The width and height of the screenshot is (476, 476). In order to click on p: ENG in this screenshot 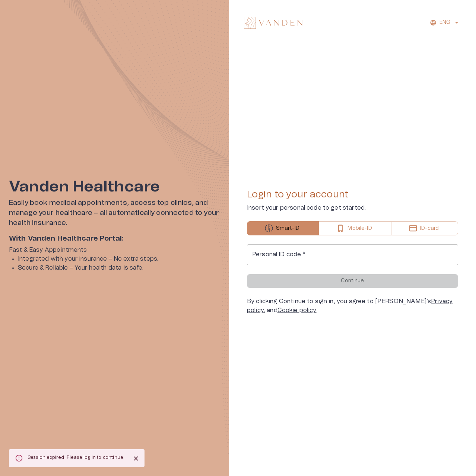, I will do `click(445, 23)`.